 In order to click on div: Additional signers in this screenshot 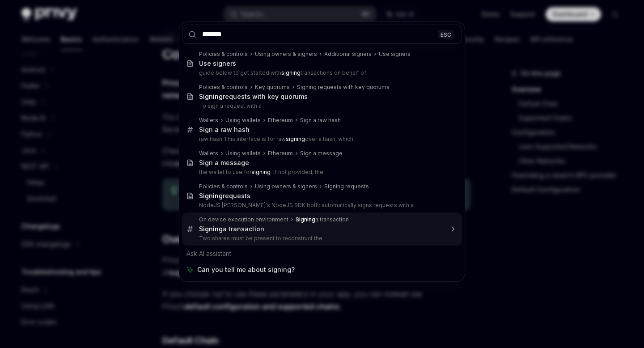, I will do `click(348, 54)`.